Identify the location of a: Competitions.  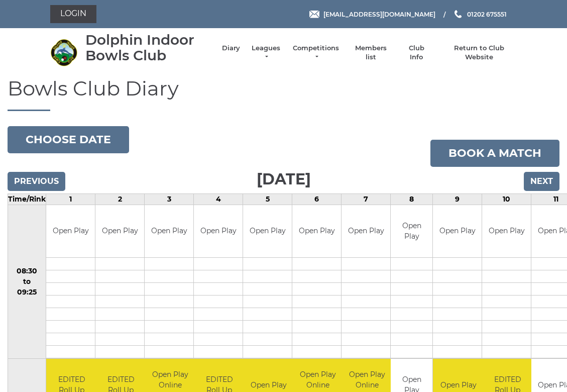
(316, 52).